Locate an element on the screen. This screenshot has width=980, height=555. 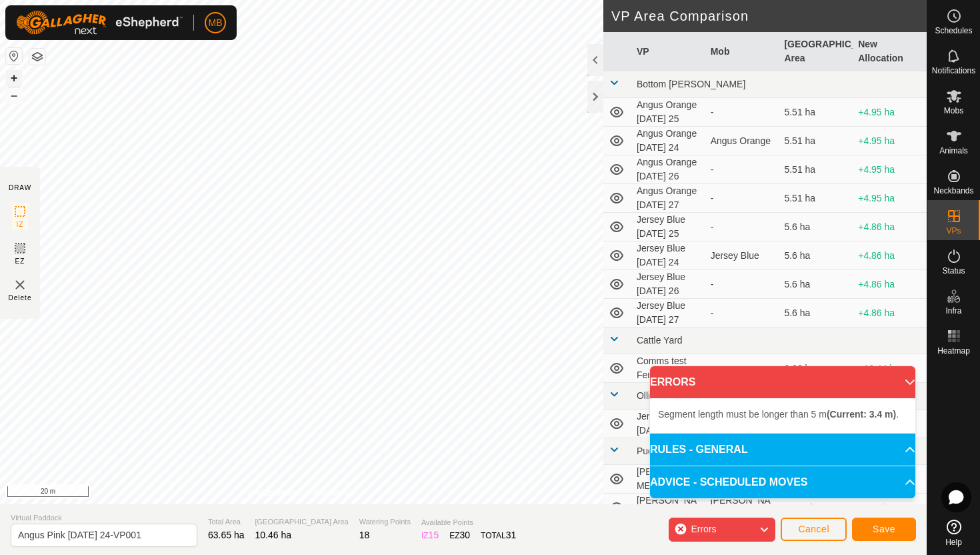
a: Contact Us is located at coordinates (334, 493).